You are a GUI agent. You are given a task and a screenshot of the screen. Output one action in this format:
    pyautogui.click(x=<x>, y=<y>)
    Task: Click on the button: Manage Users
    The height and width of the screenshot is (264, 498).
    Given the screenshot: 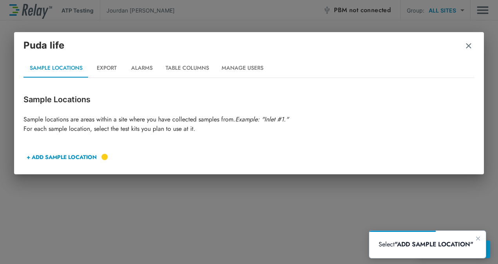 What is the action you would take?
    pyautogui.click(x=242, y=68)
    